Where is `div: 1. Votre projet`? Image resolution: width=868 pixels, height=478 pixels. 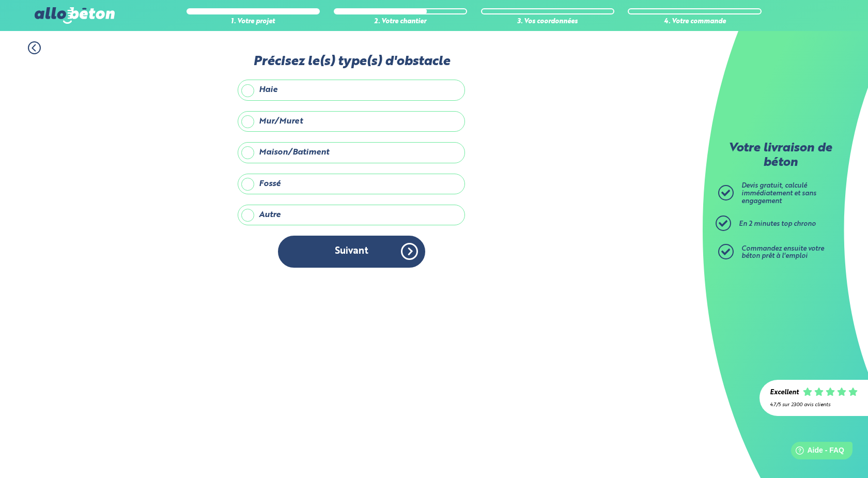
div: 1. Votre projet is located at coordinates (253, 22).